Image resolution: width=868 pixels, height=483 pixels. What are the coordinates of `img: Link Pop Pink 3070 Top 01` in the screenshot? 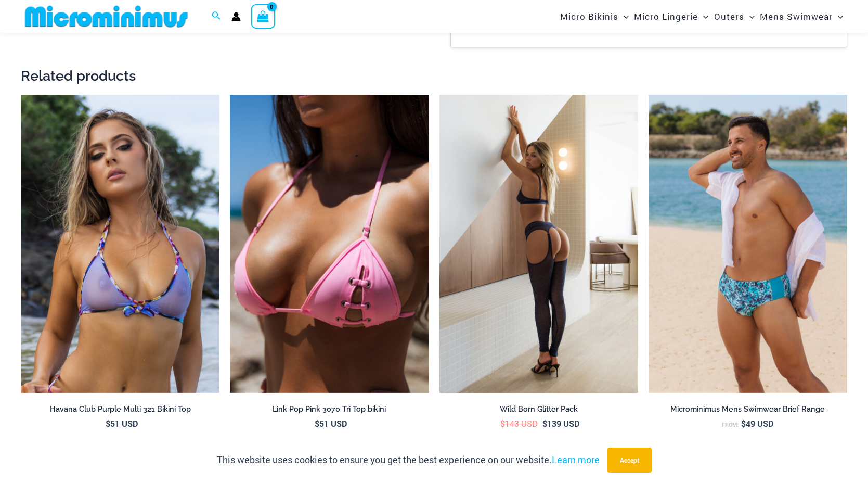 It's located at (329, 243).